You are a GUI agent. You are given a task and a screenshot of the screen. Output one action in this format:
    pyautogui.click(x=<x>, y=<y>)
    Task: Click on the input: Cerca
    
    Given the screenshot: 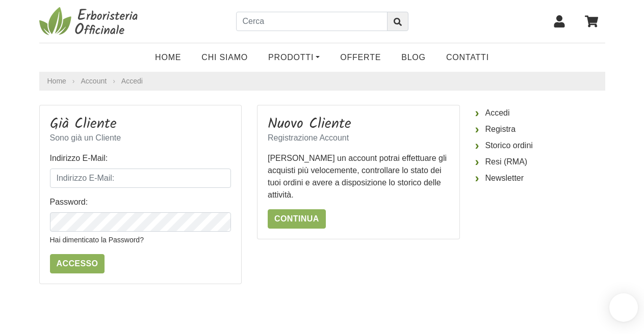 What is the action you would take?
    pyautogui.click(x=311, y=21)
    